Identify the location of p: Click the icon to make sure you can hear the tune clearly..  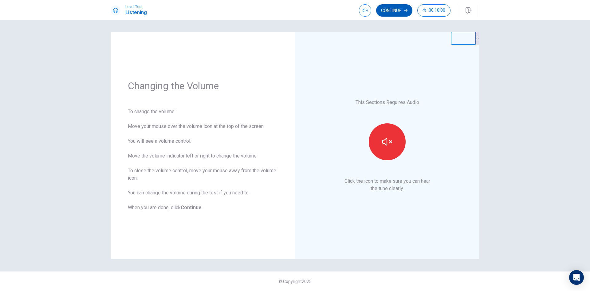
(387, 185).